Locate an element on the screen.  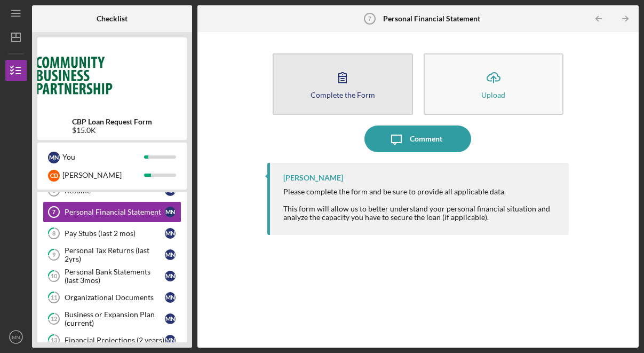
div: Complete the Form is located at coordinates (342, 95).